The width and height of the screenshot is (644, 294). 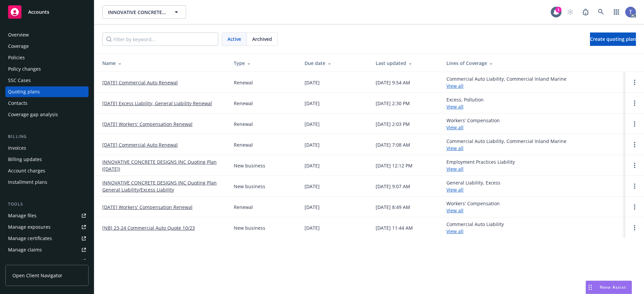 I want to click on div: Lines of Coverage, so click(x=533, y=63).